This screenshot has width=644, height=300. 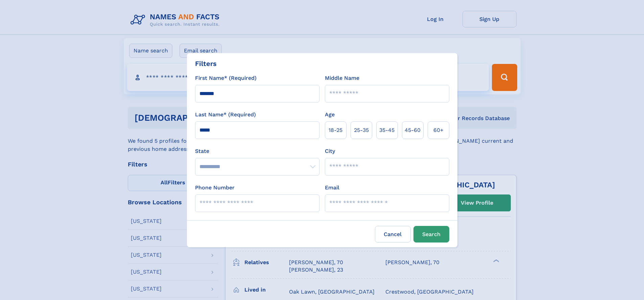 I want to click on label: City, so click(x=330, y=151).